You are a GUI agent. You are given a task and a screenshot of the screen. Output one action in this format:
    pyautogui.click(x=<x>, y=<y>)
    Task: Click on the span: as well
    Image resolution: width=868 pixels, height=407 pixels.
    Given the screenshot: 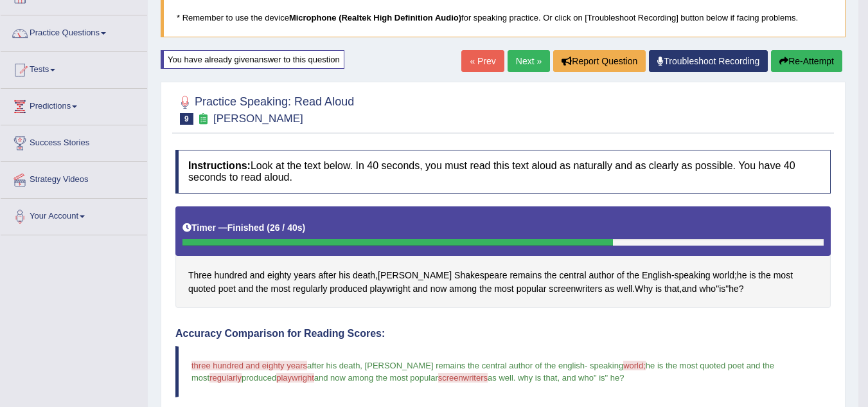 What is the action you would take?
    pyautogui.click(x=501, y=377)
    